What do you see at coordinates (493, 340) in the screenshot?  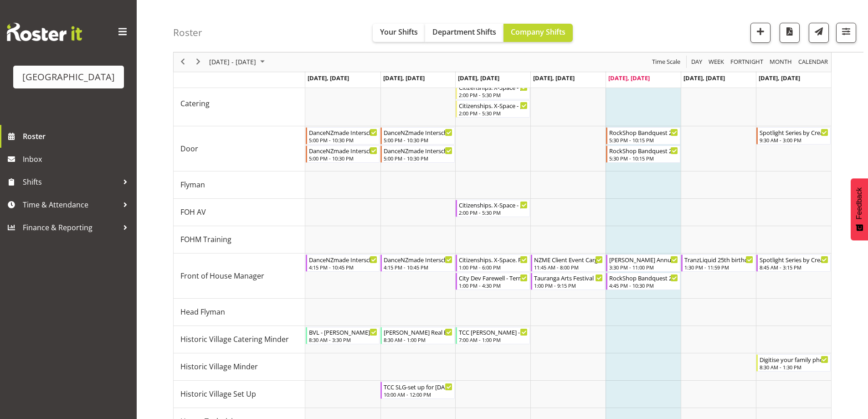 I see `div: 7:00 AM - 1:00 PM` at bounding box center [493, 340].